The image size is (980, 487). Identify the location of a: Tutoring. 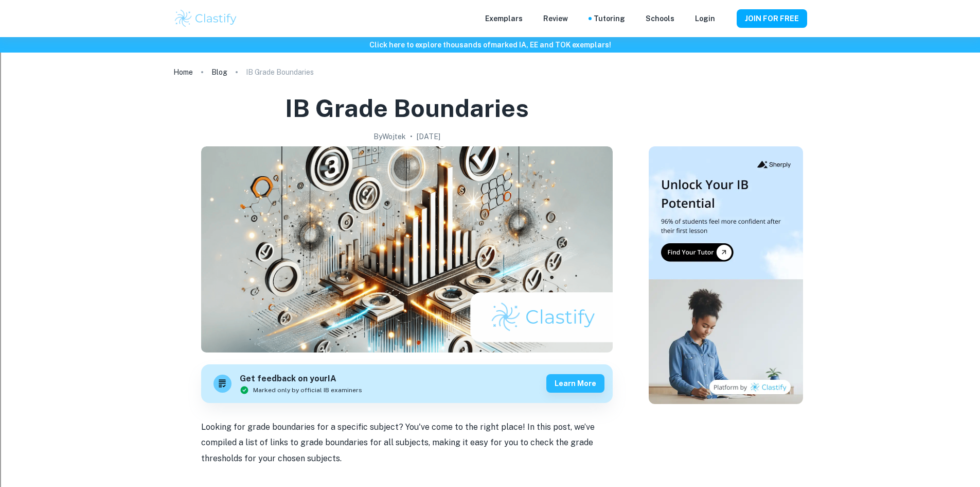
(609, 19).